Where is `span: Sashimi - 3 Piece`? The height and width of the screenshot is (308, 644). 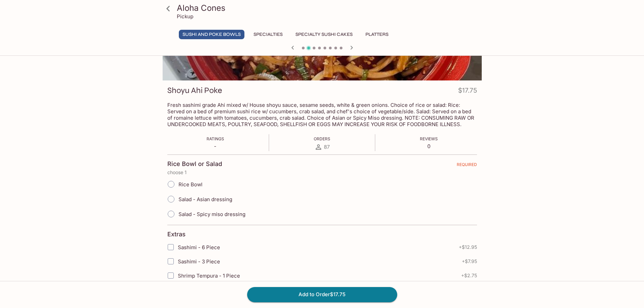 span: Sashimi - 3 Piece is located at coordinates (199, 261).